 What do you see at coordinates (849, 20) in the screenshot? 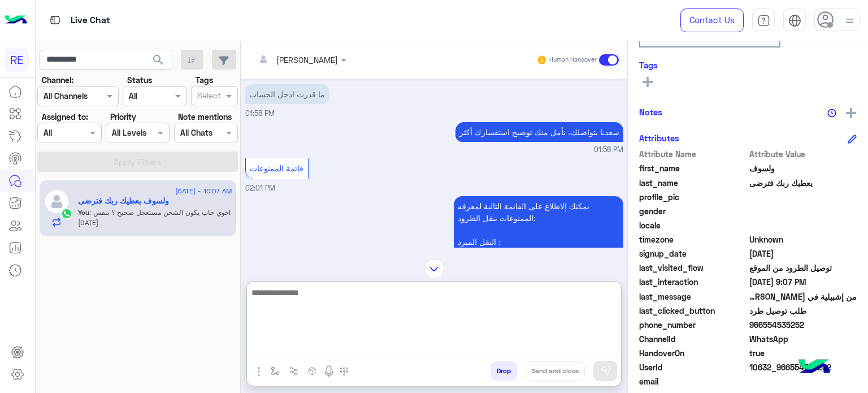
I see `img: profile` at bounding box center [849, 20].